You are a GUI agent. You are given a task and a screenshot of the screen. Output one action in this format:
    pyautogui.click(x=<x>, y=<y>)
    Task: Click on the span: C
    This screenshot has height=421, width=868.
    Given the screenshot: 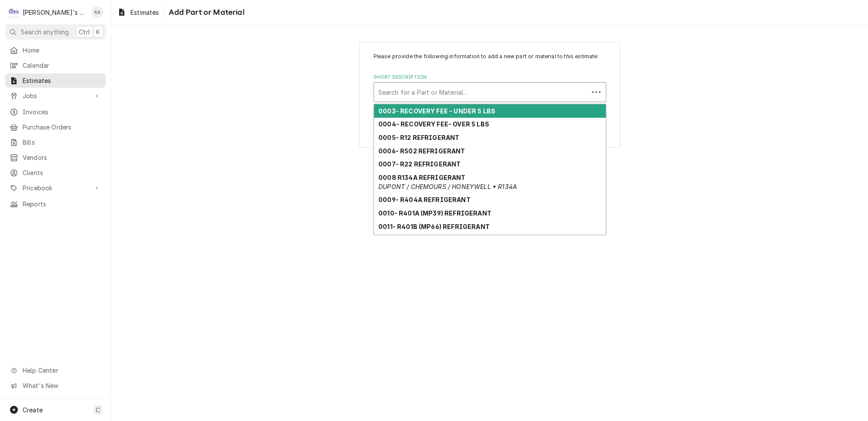 What is the action you would take?
    pyautogui.click(x=98, y=410)
    